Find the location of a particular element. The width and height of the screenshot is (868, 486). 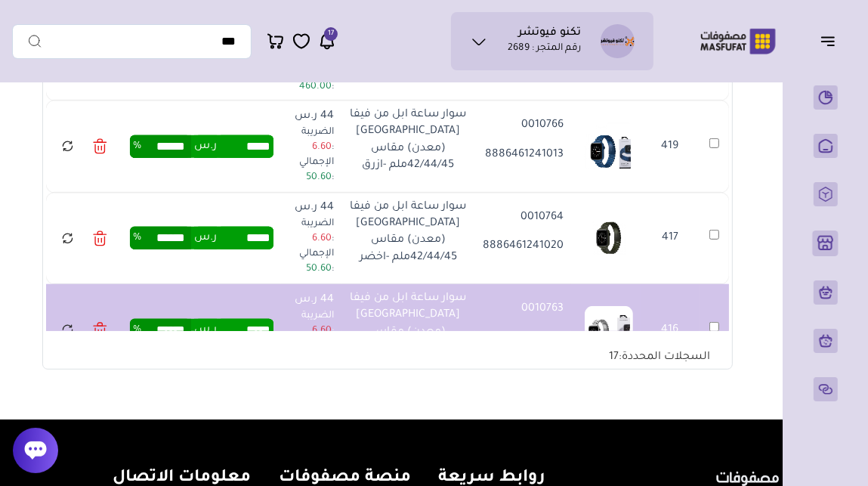

div: السجلات المحددة: is located at coordinates (660, 353).